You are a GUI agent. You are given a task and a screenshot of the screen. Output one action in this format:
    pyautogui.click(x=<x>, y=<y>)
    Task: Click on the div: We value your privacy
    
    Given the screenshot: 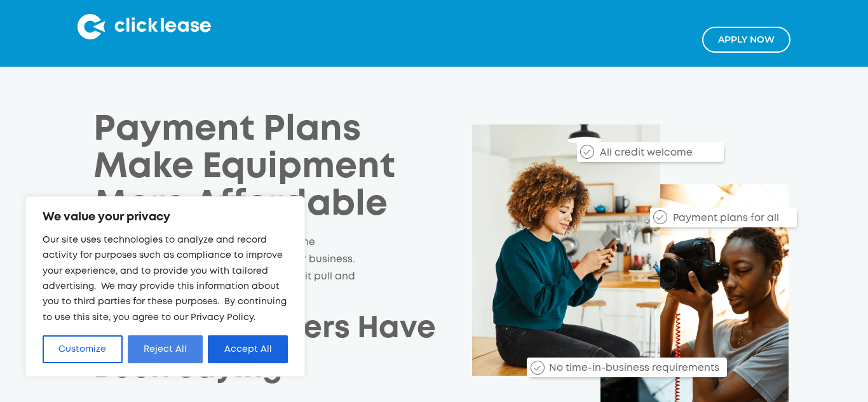 What is the action you would take?
    pyautogui.click(x=165, y=287)
    